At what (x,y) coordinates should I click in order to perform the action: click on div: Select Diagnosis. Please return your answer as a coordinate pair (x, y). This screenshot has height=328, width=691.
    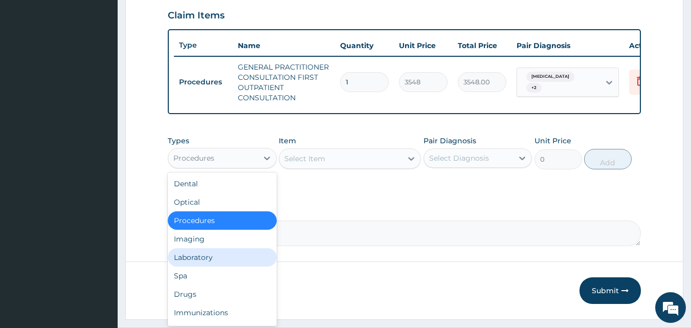
    Looking at the image, I should click on (459, 158).